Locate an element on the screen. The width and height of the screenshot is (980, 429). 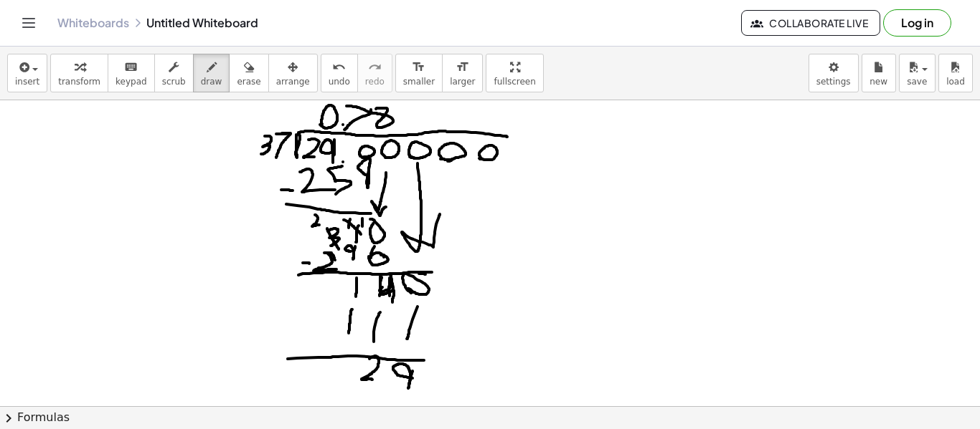
span: undo is located at coordinates (339, 82).